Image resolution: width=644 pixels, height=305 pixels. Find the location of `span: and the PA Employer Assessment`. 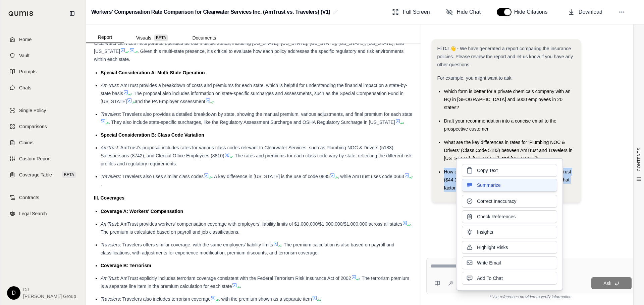

span: and the PA Employer Assessment is located at coordinates (170, 101).